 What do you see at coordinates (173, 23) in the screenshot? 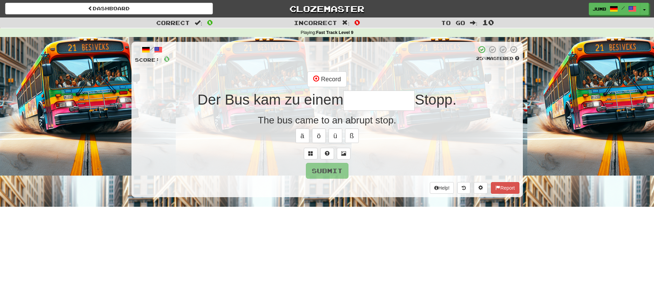
I see `span: Correct` at bounding box center [173, 23].